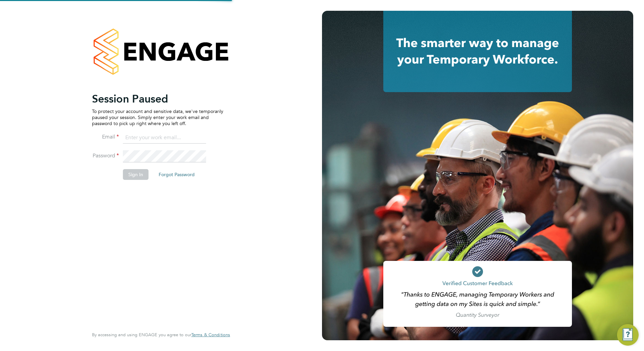 The height and width of the screenshot is (351, 644). Describe the element at coordinates (164, 138) in the screenshot. I see `input: Enter your work email...` at that location.